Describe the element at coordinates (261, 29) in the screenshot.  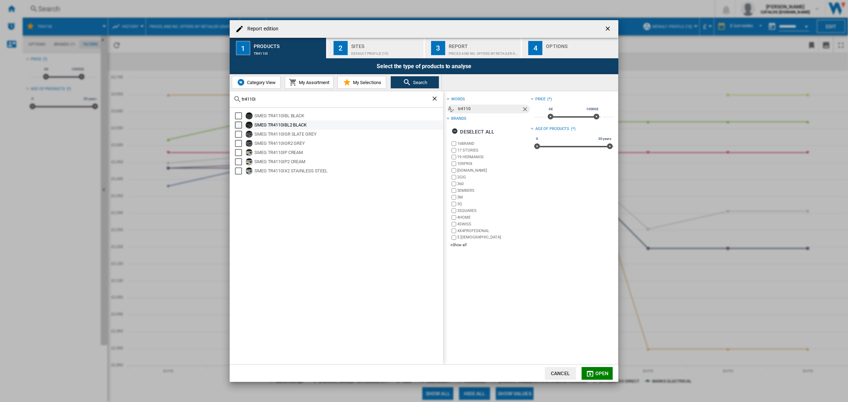
I see `h4: Report edition` at that location.